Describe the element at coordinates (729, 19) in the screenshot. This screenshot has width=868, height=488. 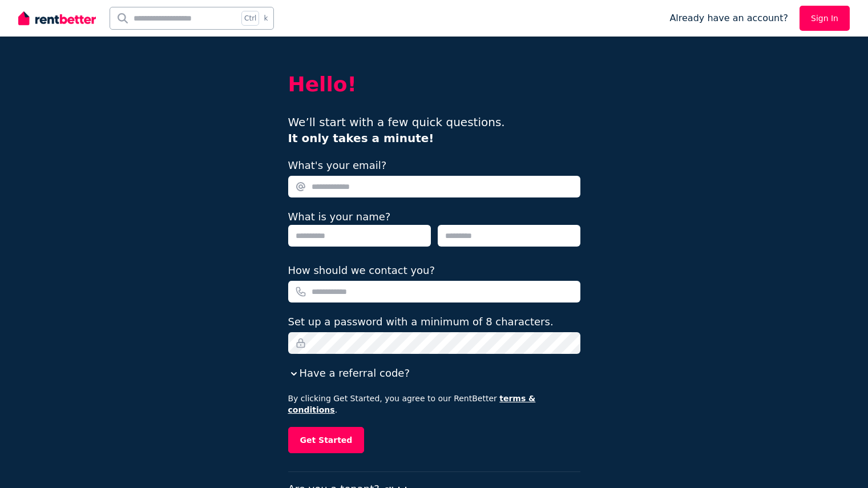
I see `span: Already have an account?` at that location.